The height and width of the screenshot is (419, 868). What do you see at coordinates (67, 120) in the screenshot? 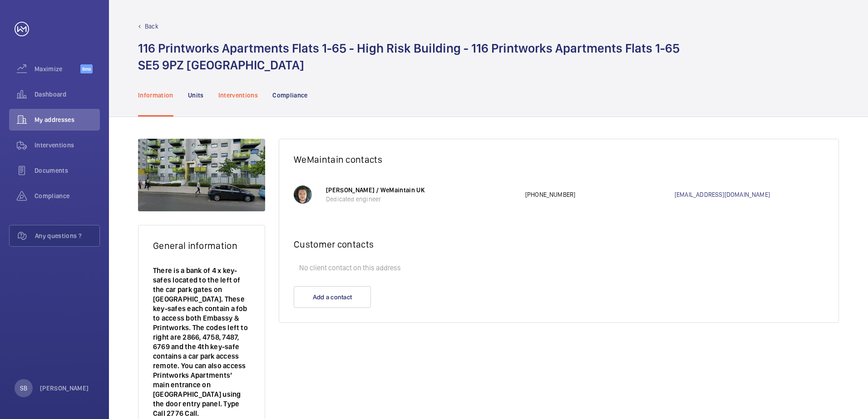
I see `span: My addresses` at bounding box center [67, 120].